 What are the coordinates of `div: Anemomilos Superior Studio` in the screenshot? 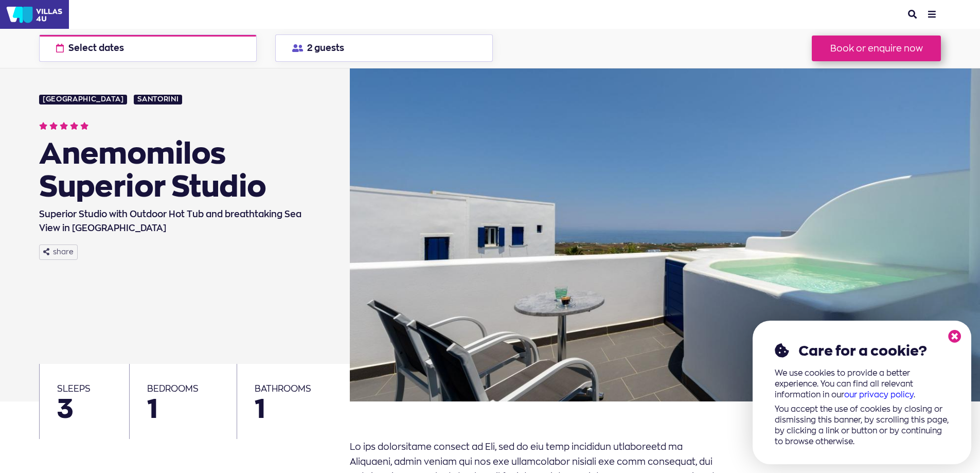 It's located at (181, 169).